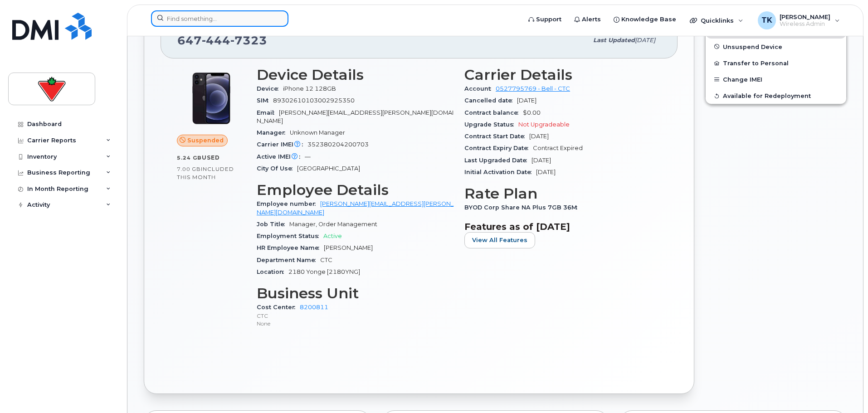 The width and height of the screenshot is (868, 413). Describe the element at coordinates (273, 272) in the screenshot. I see `span: Location` at that location.